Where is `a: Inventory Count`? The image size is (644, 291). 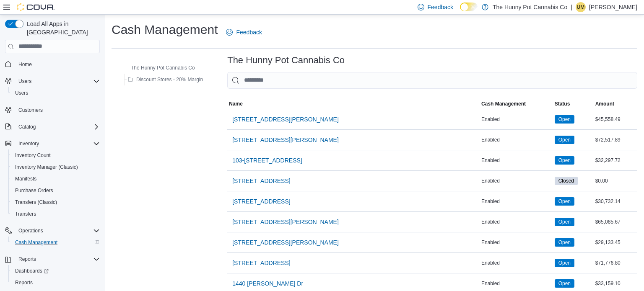 a: Inventory Count is located at coordinates (33, 155).